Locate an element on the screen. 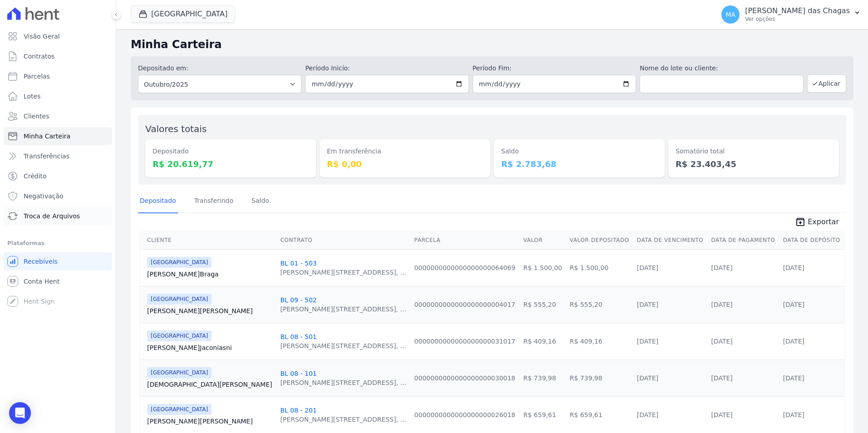 The image size is (868, 433). a: Crédito is located at coordinates (58, 176).